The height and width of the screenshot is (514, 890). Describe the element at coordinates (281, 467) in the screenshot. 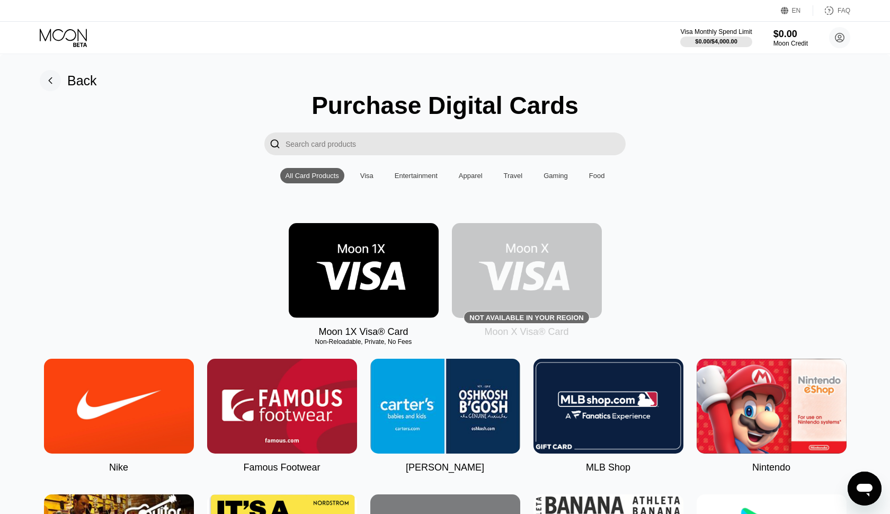

I see `div: Famous Footwear` at that location.